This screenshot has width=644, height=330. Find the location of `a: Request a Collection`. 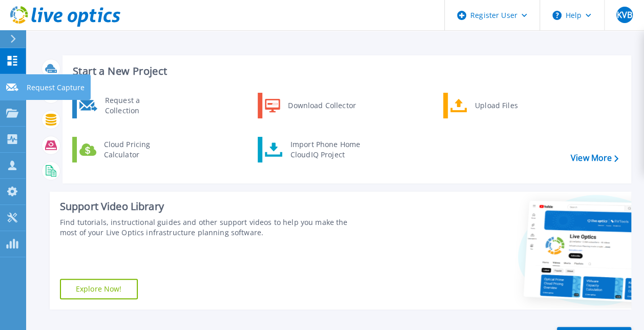

a: Request a Collection is located at coordinates (125, 106).